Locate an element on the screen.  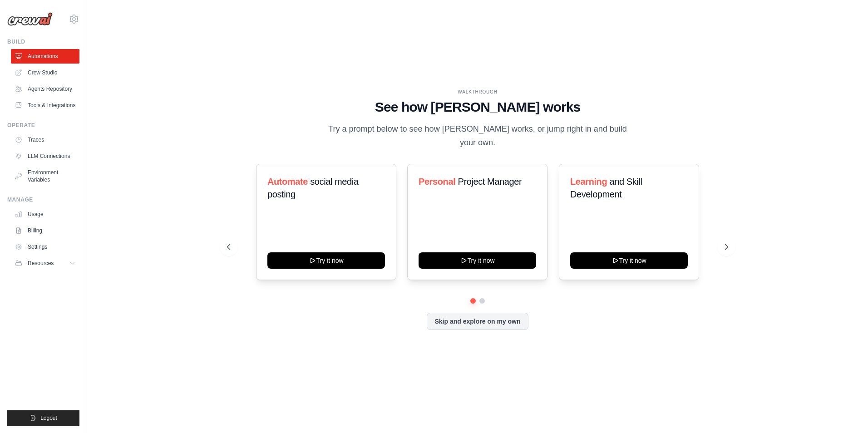
div: WALKTHROUGH is located at coordinates (478, 92).